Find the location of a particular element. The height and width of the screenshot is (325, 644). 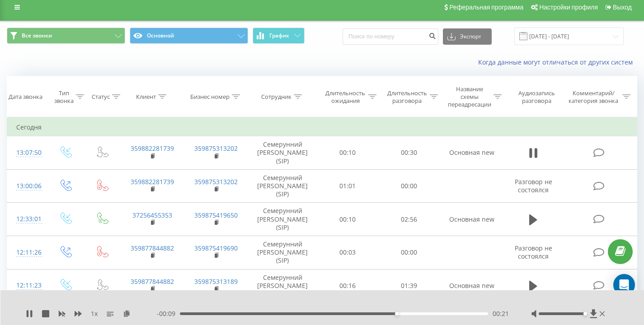

div: Клиент is located at coordinates (146, 97).